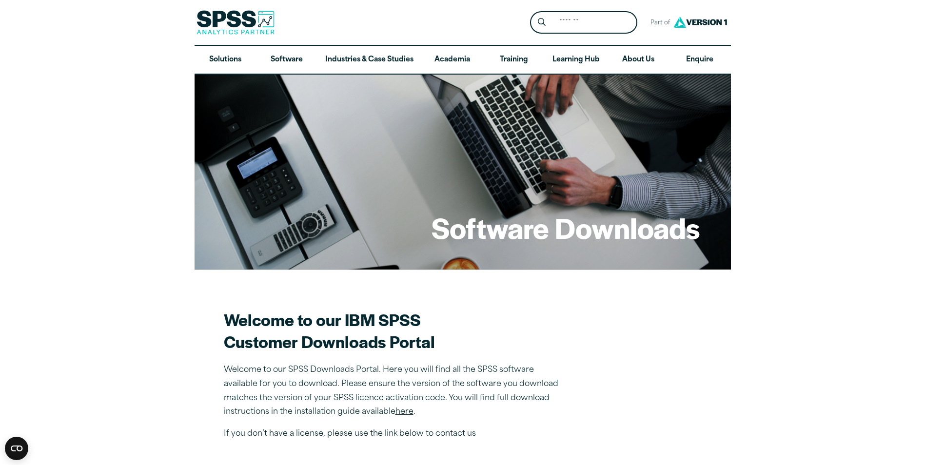 This screenshot has width=925, height=465. Describe the element at coordinates (17, 448) in the screenshot. I see `button: Open CMP widget` at that location.